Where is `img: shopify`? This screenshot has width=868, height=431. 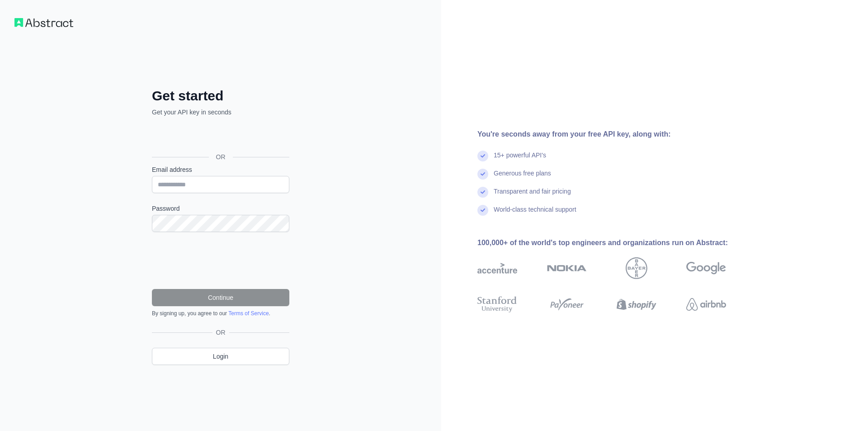 img: shopify is located at coordinates (636, 304).